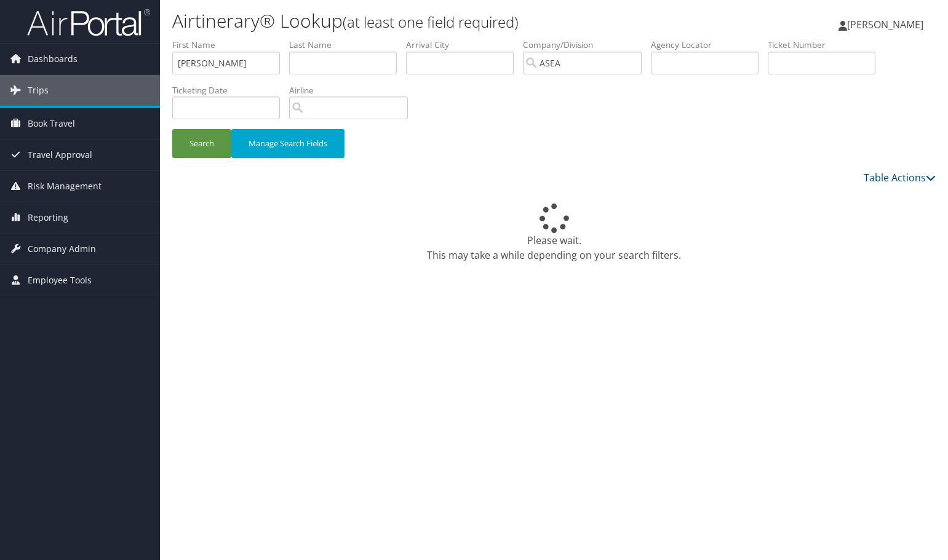 The width and height of the screenshot is (948, 560). I want to click on span: Company Admin, so click(61, 249).